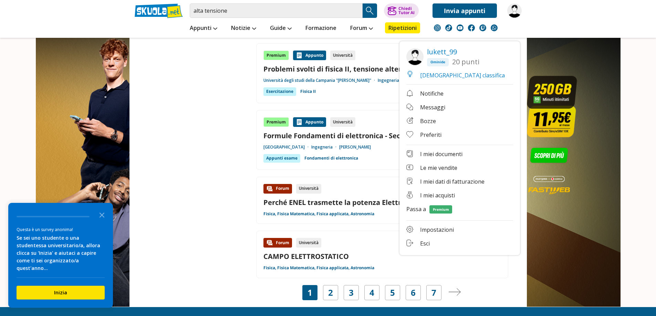 The height and width of the screenshot is (316, 656). I want to click on img: instagram, so click(437, 28).